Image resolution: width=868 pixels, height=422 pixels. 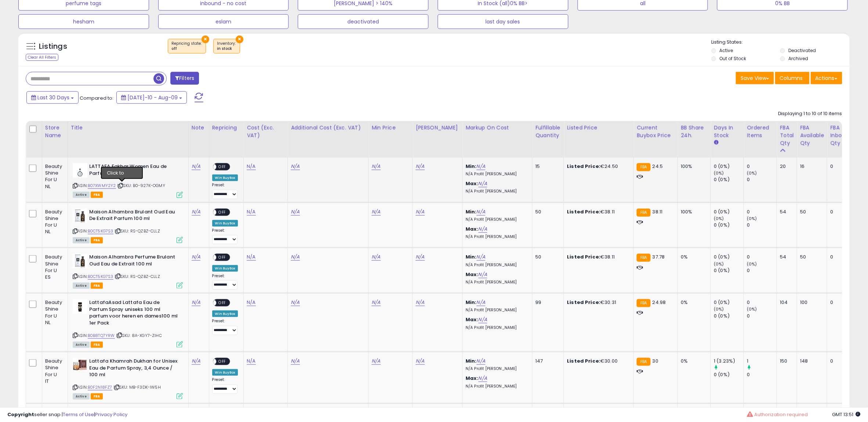 I want to click on div: €24.50, so click(x=597, y=167).